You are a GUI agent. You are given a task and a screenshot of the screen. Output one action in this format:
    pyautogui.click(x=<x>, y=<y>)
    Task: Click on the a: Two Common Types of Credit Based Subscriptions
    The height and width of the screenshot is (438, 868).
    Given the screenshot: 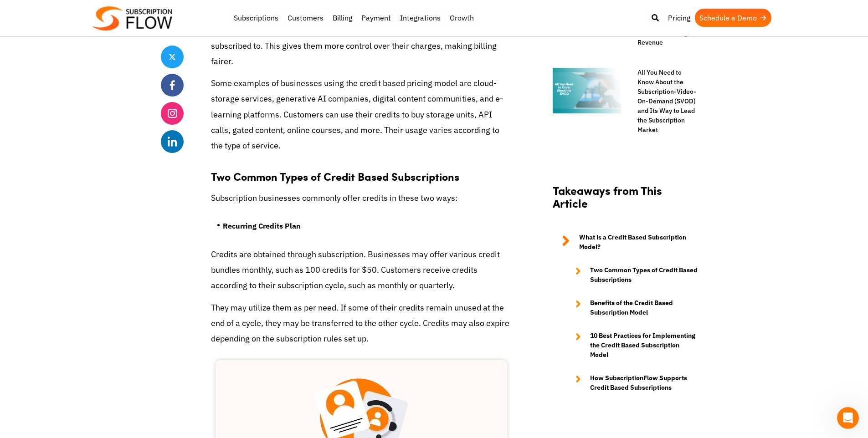 What is the action you would take?
    pyautogui.click(x=633, y=275)
    